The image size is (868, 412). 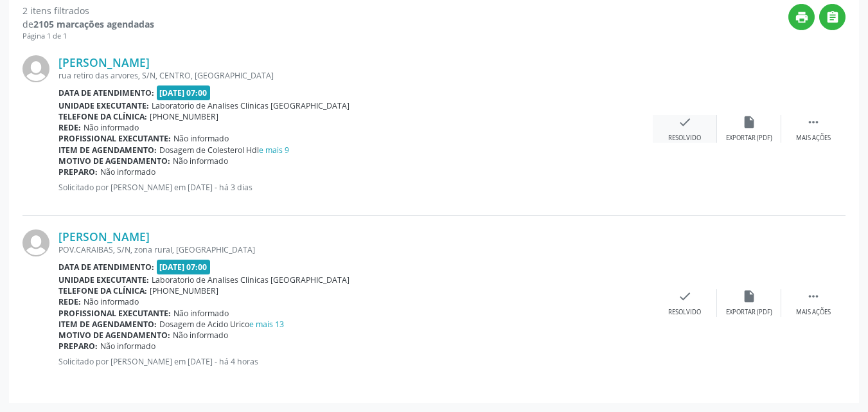 I want to click on div: 2 itens filtrados, so click(x=88, y=11).